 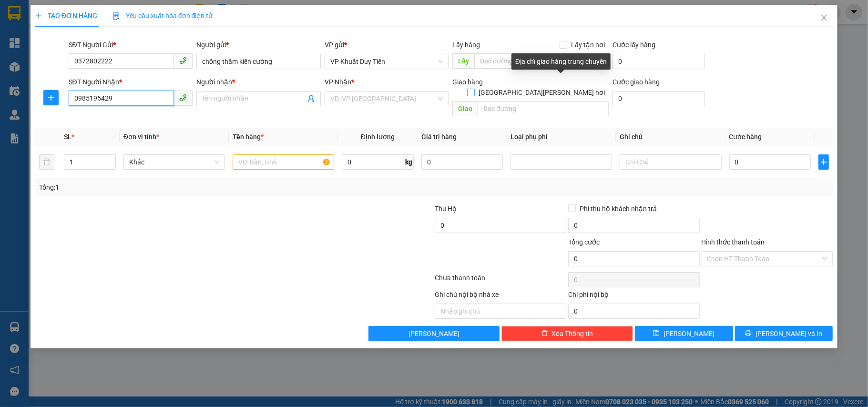 What do you see at coordinates (83, 77) in the screenshot?
I see `b: GỬI : VP Khuất Duy Tiến` at bounding box center [83, 77].